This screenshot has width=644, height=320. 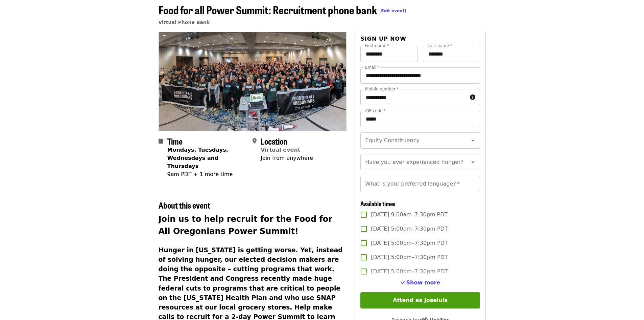 What do you see at coordinates (382, 89) in the screenshot?
I see `label: Mobile number` at bounding box center [382, 89].